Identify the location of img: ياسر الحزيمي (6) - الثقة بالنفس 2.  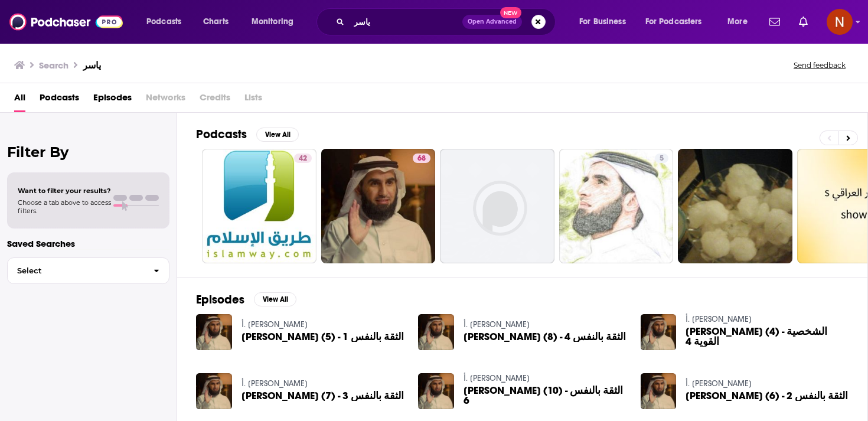
(659, 391).